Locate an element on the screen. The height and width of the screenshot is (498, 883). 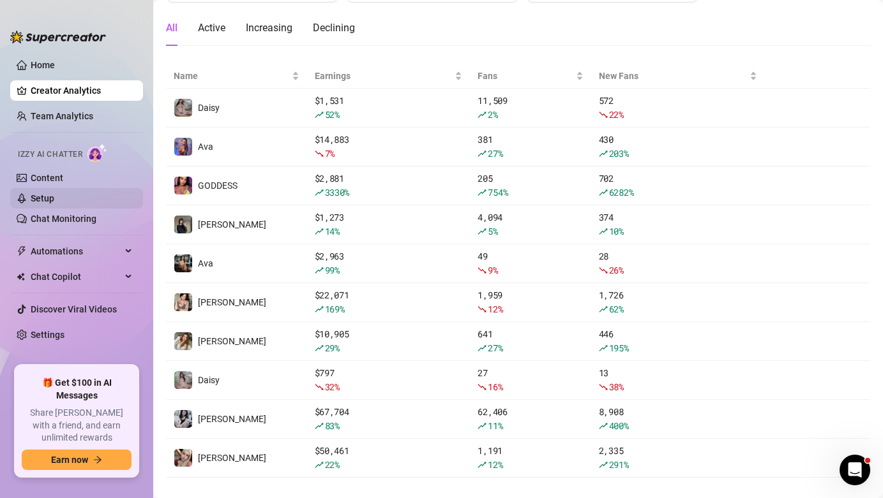
div: 49 is located at coordinates (530, 264).